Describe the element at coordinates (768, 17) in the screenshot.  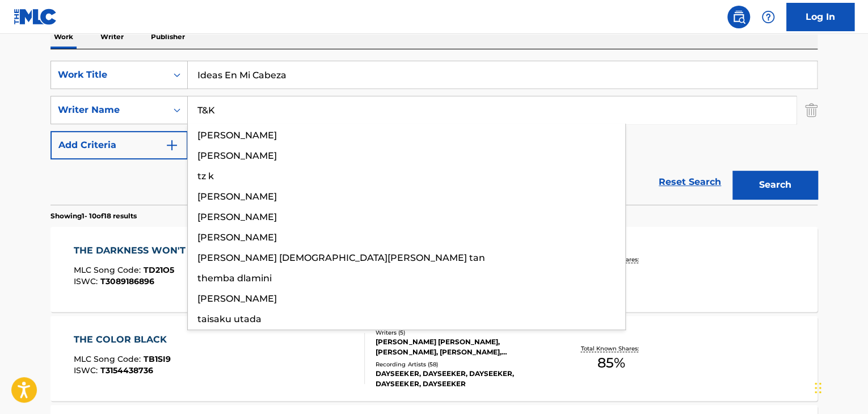
I see `img: help` at that location.